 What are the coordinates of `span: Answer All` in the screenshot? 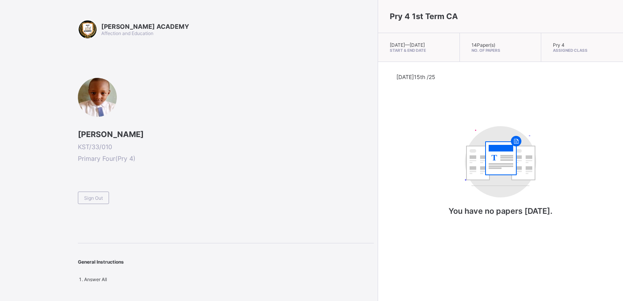 It's located at (95, 279).